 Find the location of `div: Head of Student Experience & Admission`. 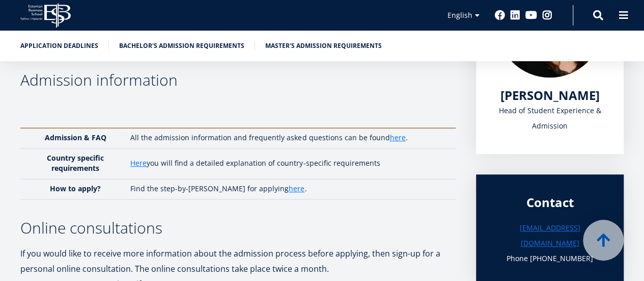

div: Head of Student Experience & Admission is located at coordinates (550, 119).